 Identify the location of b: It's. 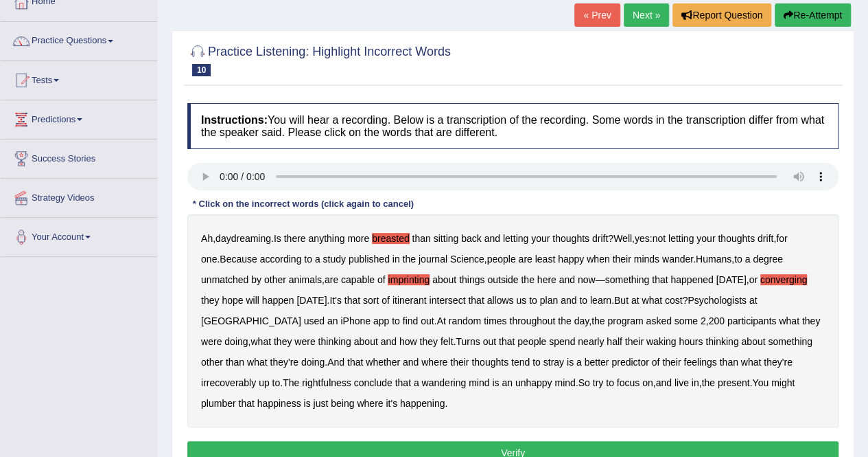
(335, 301).